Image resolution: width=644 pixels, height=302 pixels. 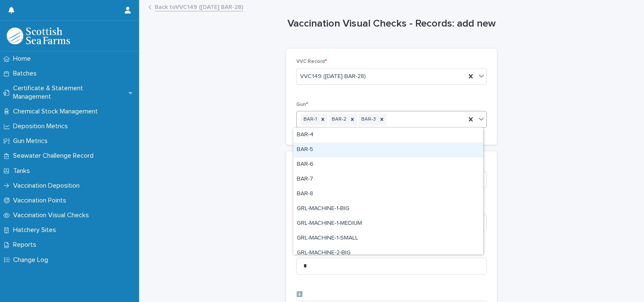 What do you see at coordinates (24, 171) in the screenshot?
I see `p: Tanks` at bounding box center [24, 171].